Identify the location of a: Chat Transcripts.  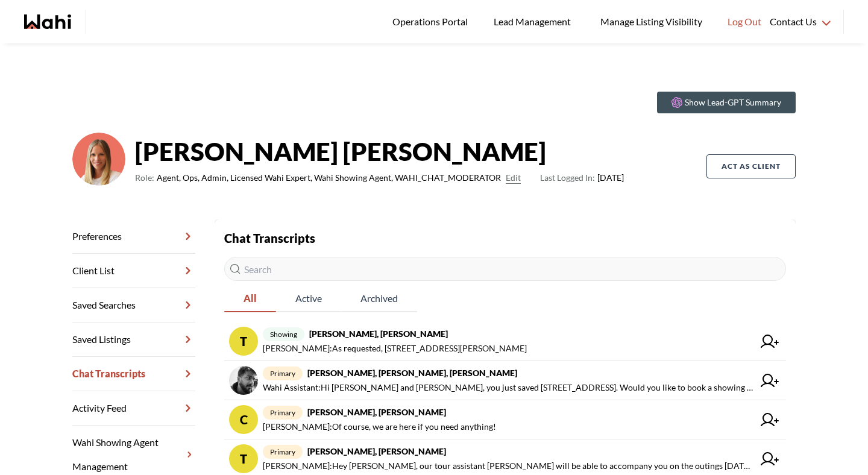
(134, 374).